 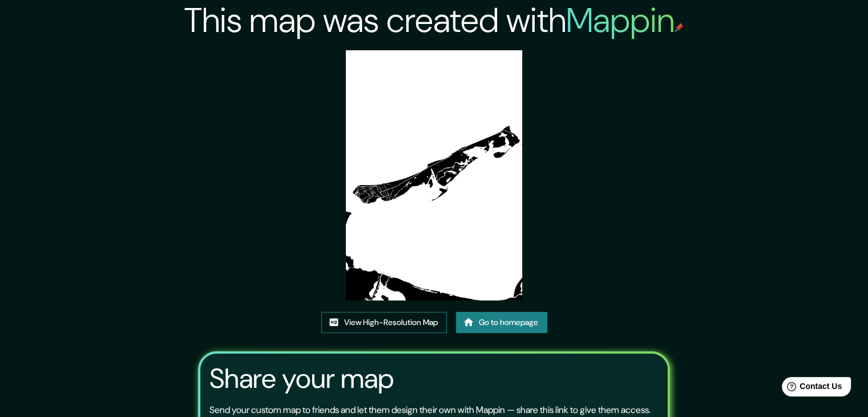 I want to click on h3: Share your map, so click(x=302, y=379).